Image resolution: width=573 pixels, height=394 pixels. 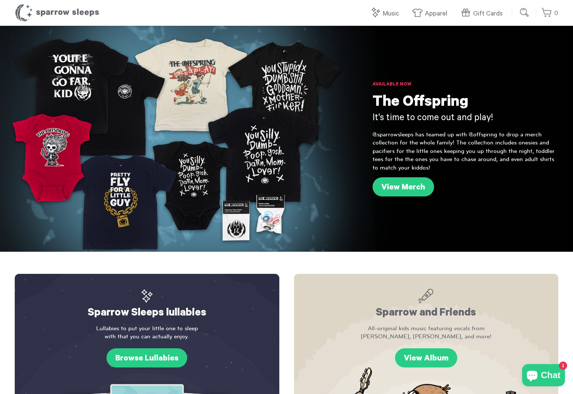 I want to click on p: Lullabies to put your little one to sleep, so click(x=147, y=332).